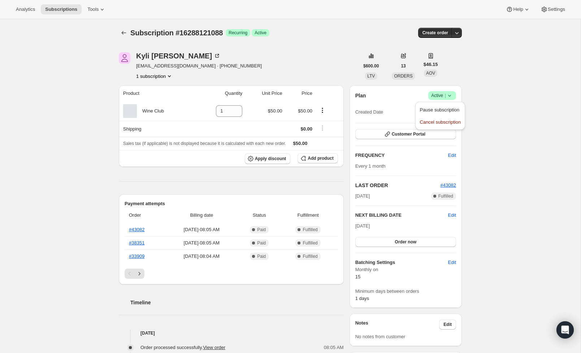 Image resolution: width=581 pixels, height=353 pixels. I want to click on span: Apply discount, so click(270, 159).